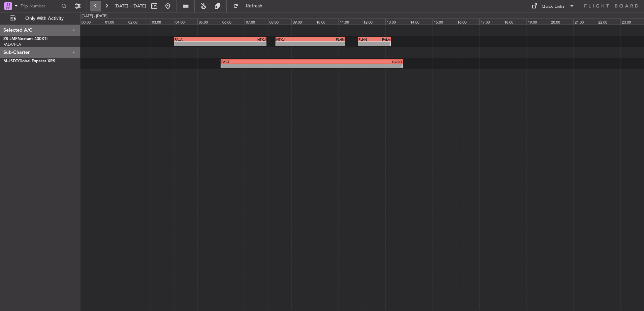 This screenshot has height=311, width=644. What do you see at coordinates (10, 39) in the screenshot?
I see `span: ZS-LMF` at bounding box center [10, 39].